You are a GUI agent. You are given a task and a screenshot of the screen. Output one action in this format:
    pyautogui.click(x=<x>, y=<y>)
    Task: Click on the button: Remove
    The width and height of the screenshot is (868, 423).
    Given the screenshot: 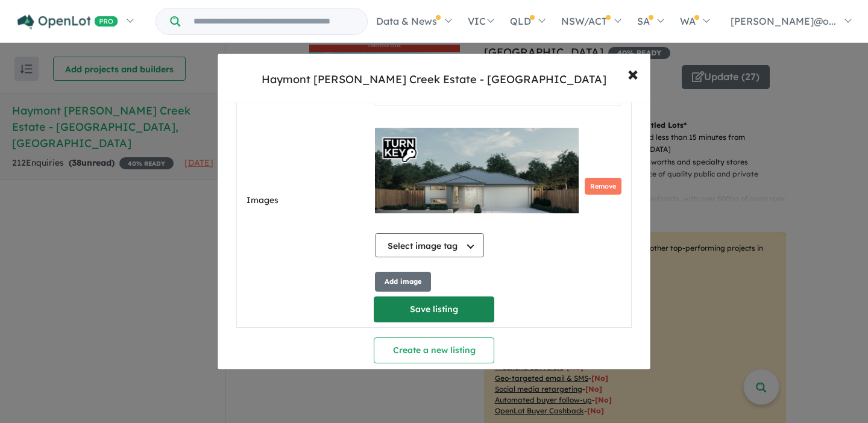 What is the action you would take?
    pyautogui.click(x=602, y=186)
    